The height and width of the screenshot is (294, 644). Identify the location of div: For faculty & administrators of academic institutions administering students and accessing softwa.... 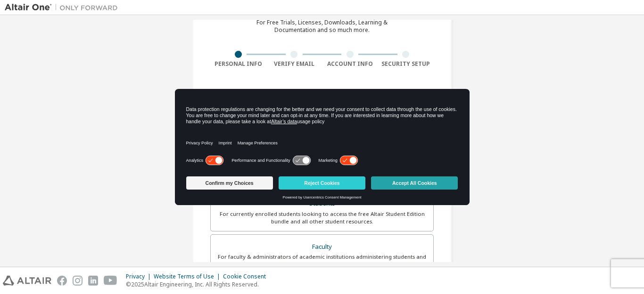
(322, 261).